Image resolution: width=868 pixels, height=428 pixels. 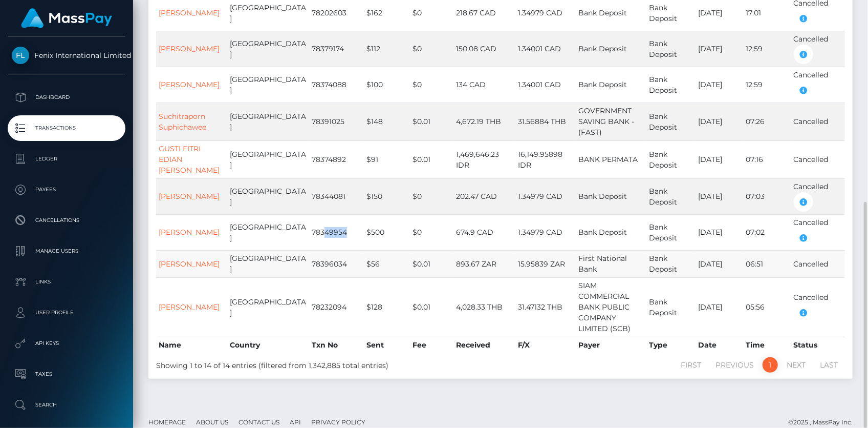 What do you see at coordinates (767, 159) in the screenshot?
I see `td: 07:16` at bounding box center [767, 159].